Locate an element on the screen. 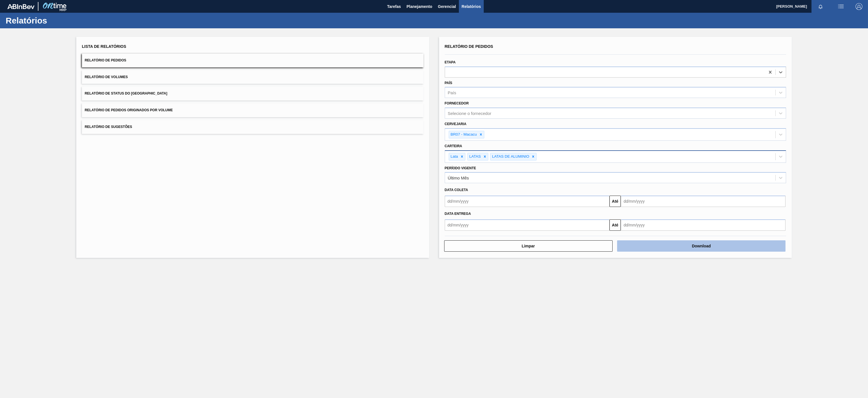  div: Selecione o fornecedor is located at coordinates (470, 113).